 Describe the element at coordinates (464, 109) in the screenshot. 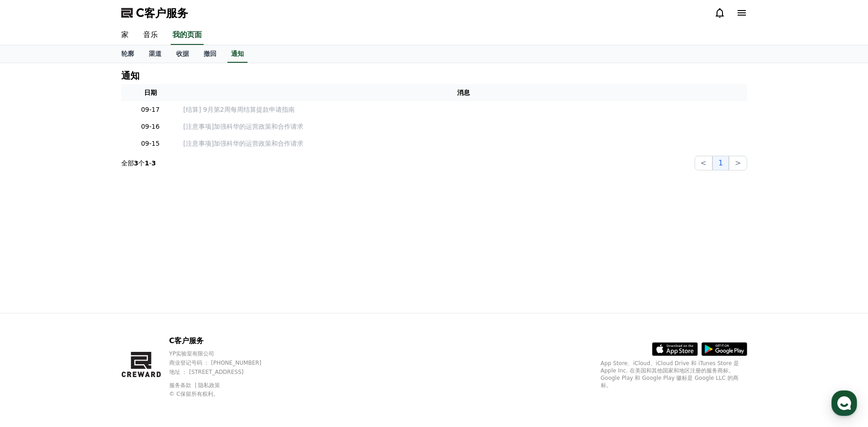

I see `a: [结算] 9月第2周每周结算提款申请指南` at that location.